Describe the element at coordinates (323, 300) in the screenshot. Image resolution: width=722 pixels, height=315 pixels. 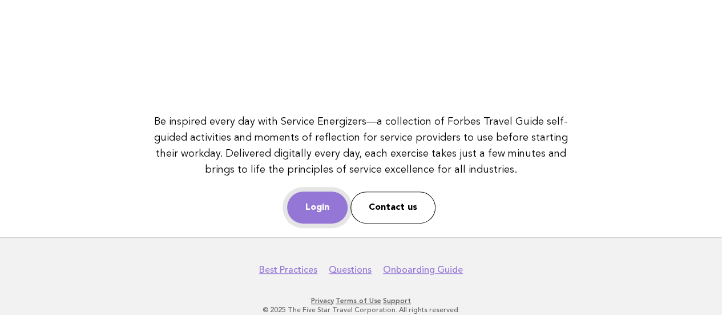
I see `a: Privacy` at that location.